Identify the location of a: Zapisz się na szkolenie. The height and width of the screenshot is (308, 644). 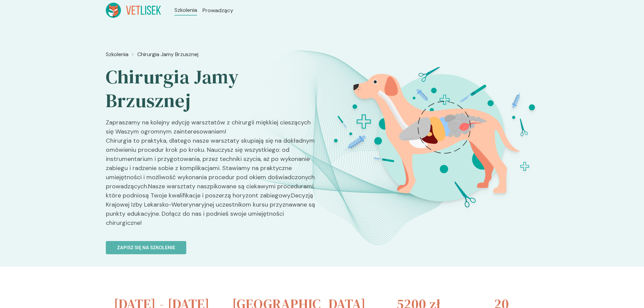
(211, 243).